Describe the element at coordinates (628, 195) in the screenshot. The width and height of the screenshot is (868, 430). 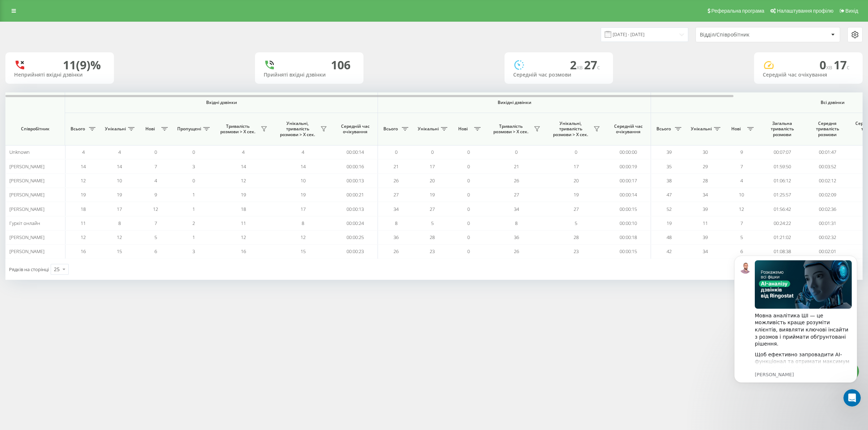
I see `td: 00:00:14` at that location.